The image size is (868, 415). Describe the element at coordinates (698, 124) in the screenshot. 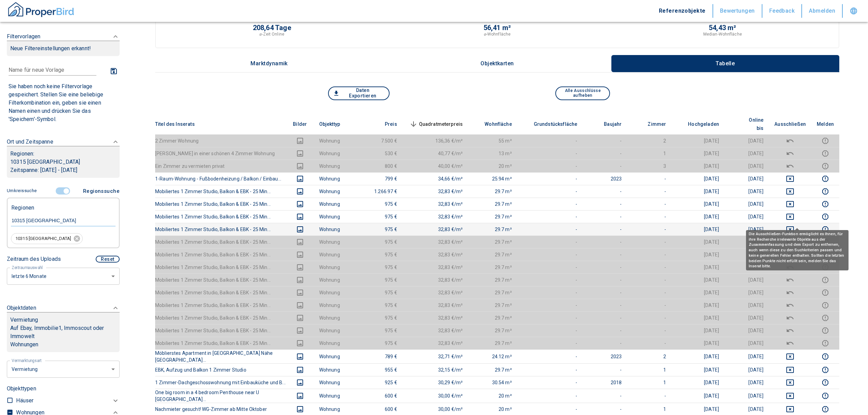

I see `span: Hochgeladen` at that location.